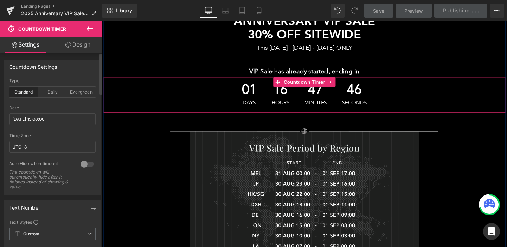  I want to click on span: 16, so click(188, 75).